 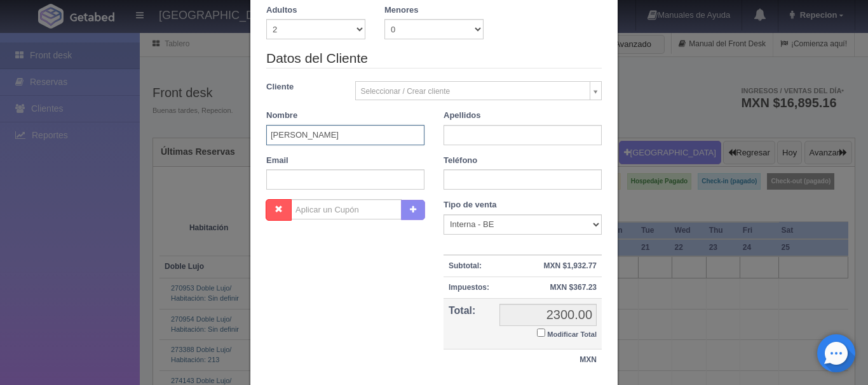 I want to click on strong: MXN, so click(x=588, y=360).